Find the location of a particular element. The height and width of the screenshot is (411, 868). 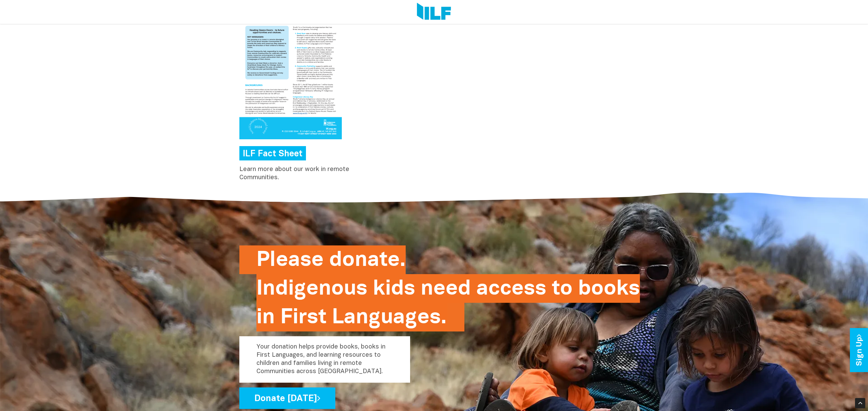

h2: Please donate. Indigenous kids need access to books in First Languages. is located at coordinates (448, 289).